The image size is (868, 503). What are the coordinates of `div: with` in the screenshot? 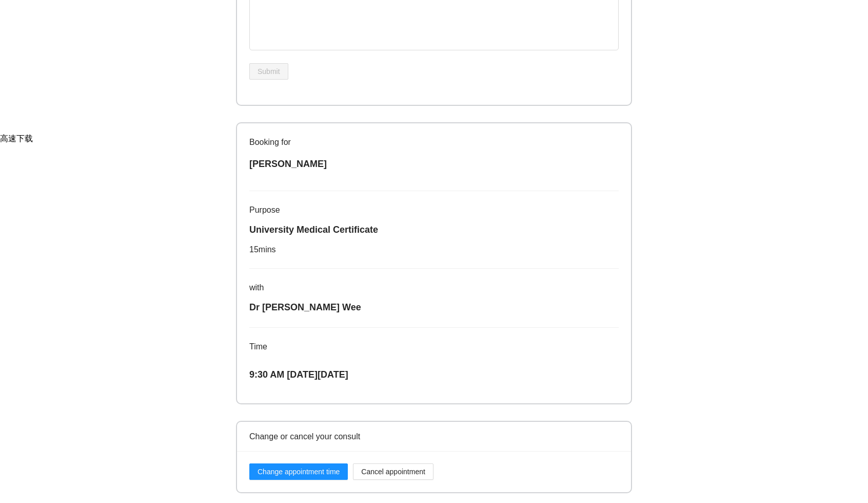 It's located at (434, 287).